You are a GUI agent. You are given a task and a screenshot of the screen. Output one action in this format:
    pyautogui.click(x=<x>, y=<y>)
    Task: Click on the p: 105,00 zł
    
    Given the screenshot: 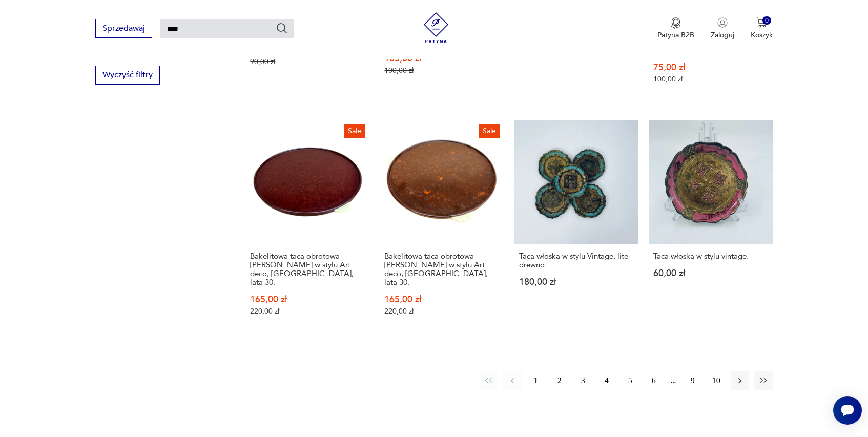 What is the action you would take?
    pyautogui.click(x=442, y=59)
    